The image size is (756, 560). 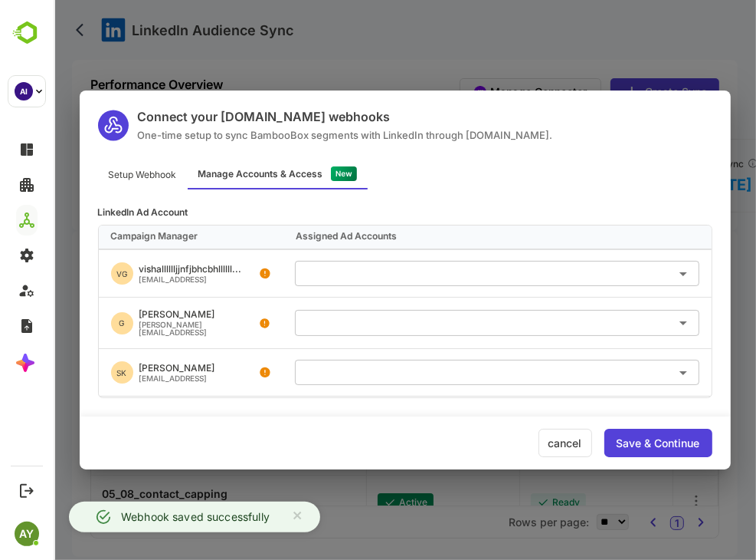 What do you see at coordinates (24, 91) in the screenshot?
I see `div: AI` at bounding box center [24, 91].